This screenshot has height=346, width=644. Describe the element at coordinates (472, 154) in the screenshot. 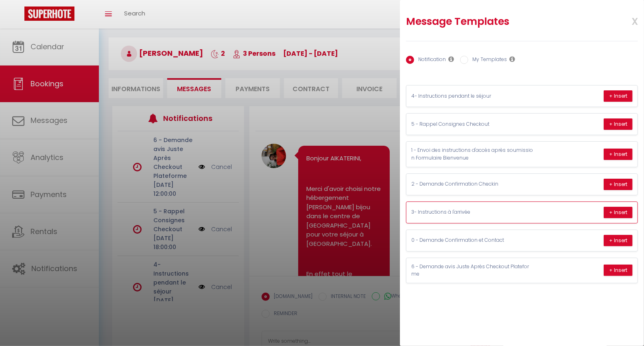

I see `p: 1 - Envoi des instructions d'accès après soumission Formulaire Bienvenue` at that location.